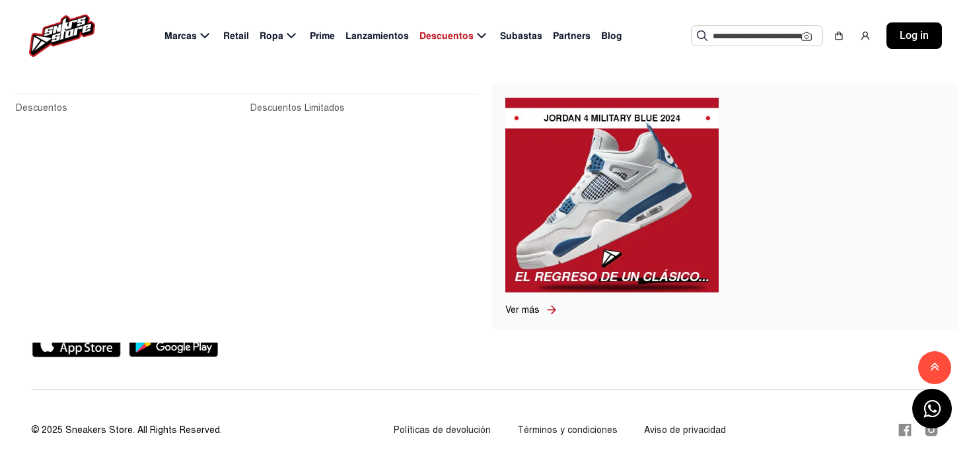  Describe the element at coordinates (322, 36) in the screenshot. I see `span: Prime` at that location.